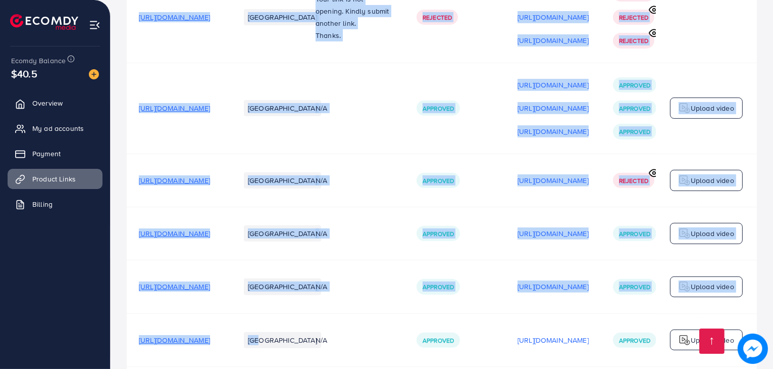  Describe the element at coordinates (44, 22) in the screenshot. I see `a: logo` at that location.